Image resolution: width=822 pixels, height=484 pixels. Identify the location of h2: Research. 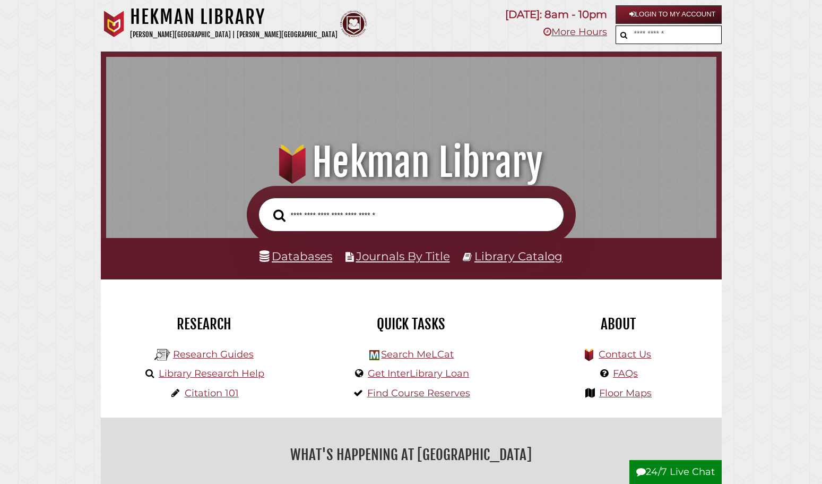
(204, 324).